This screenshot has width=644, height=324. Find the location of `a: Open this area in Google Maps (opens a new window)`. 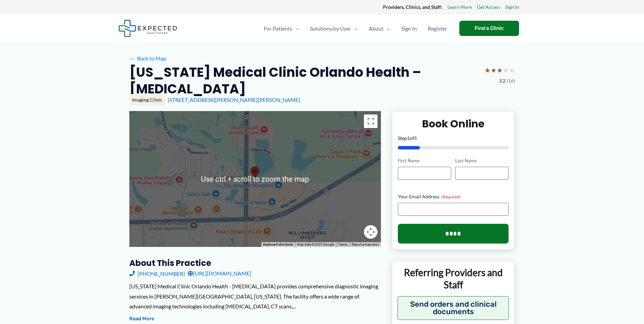

a: Open this area in Google Maps (opens a new window) is located at coordinates (142, 243).